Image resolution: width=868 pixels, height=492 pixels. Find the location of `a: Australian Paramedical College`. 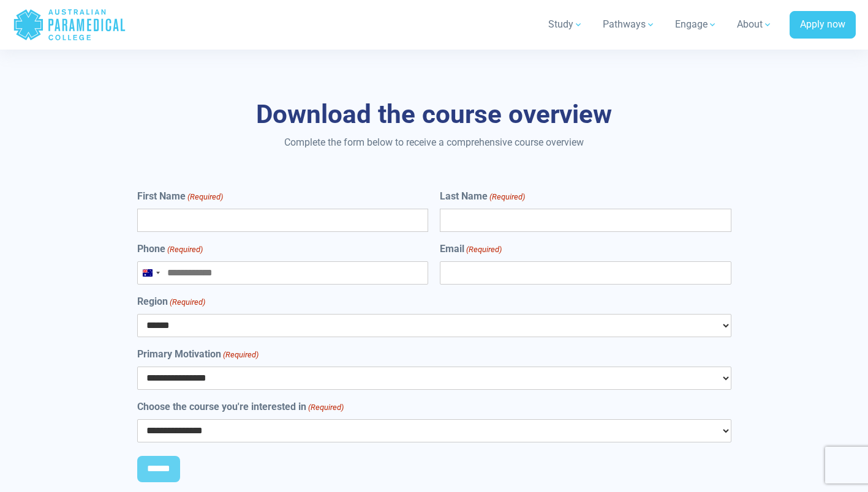

a: Australian Paramedical College is located at coordinates (69, 24).